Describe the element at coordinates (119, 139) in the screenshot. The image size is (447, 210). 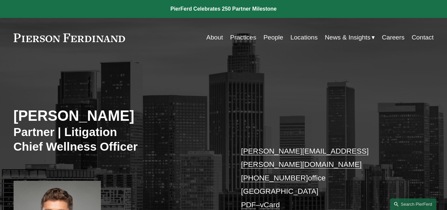
I see `h3: Partner | Litigation Chief Wellness Officer` at that location.